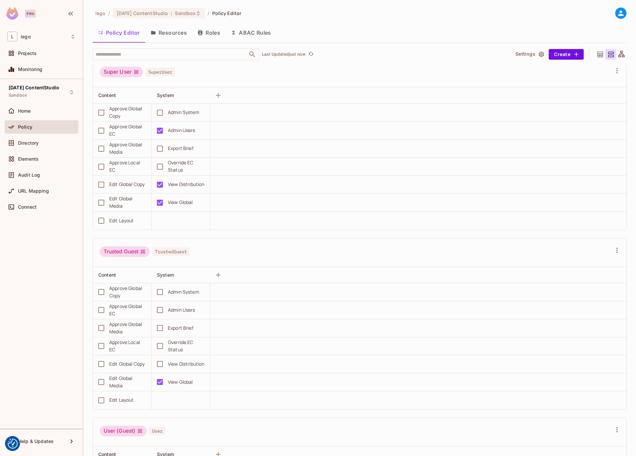 This screenshot has width=636, height=456. Describe the element at coordinates (26, 37) in the screenshot. I see `span: Workspace: lego` at that location.